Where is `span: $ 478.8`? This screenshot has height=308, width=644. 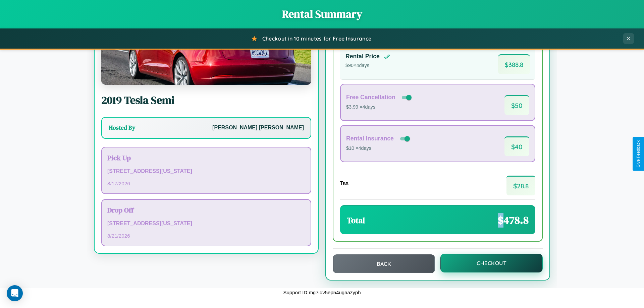
span: $ 478.8 is located at coordinates (513, 220).